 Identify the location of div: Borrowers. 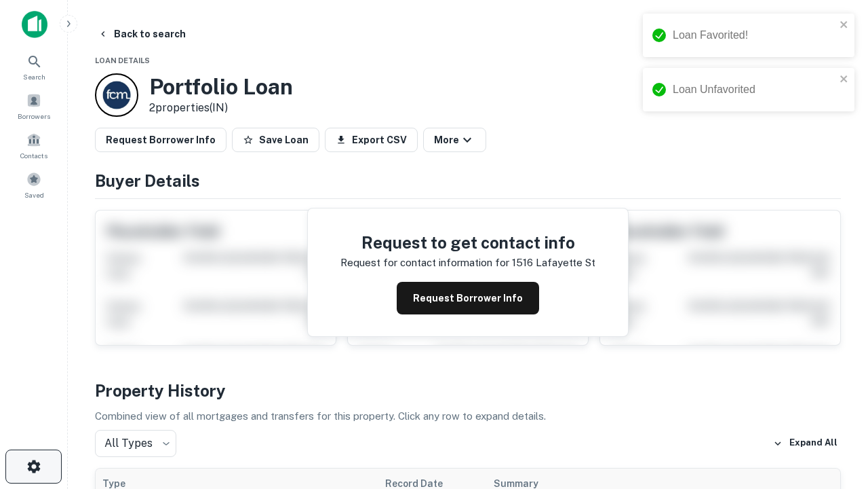
(34, 106).